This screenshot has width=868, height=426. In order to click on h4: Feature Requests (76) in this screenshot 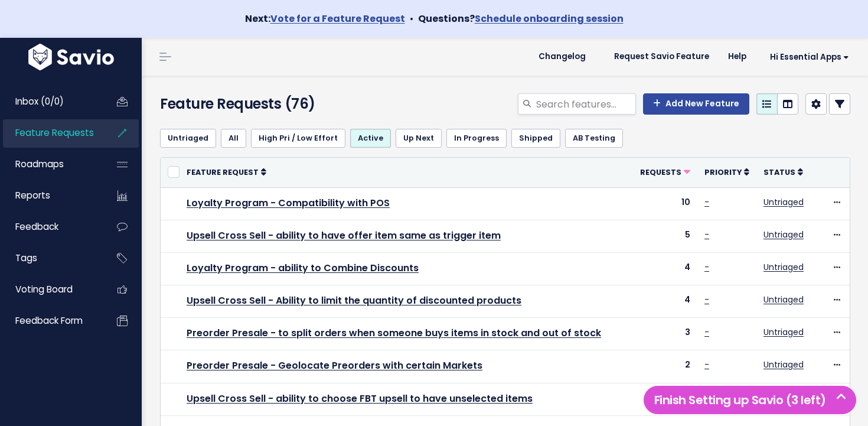, I will do `click(269, 104)`.